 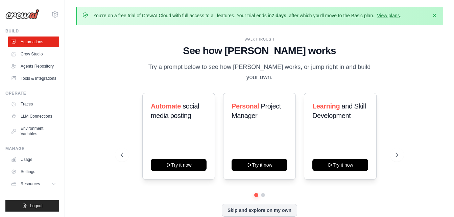 What do you see at coordinates (256, 111) in the screenshot?
I see `span: Project Manager` at bounding box center [256, 111].